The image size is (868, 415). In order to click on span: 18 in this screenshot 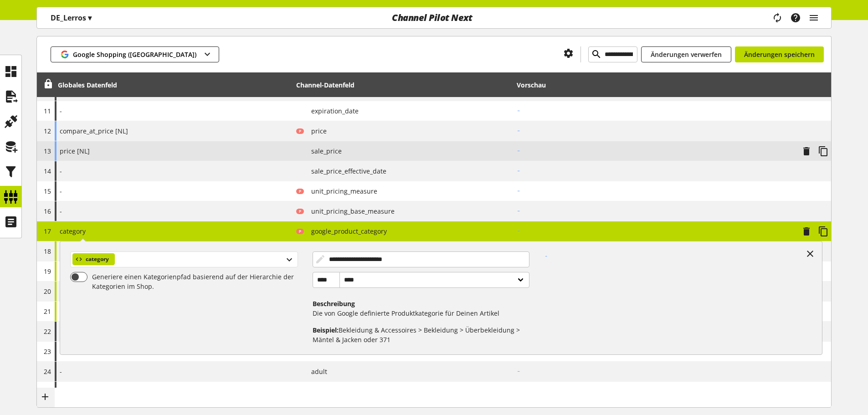, I will do `click(48, 251)`.